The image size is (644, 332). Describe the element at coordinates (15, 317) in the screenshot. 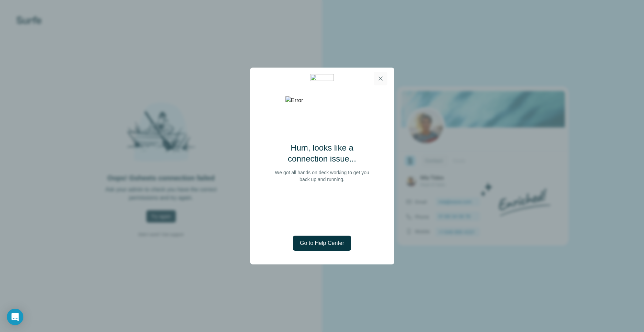

I see `div: Open Intercom Messenger` at that location.